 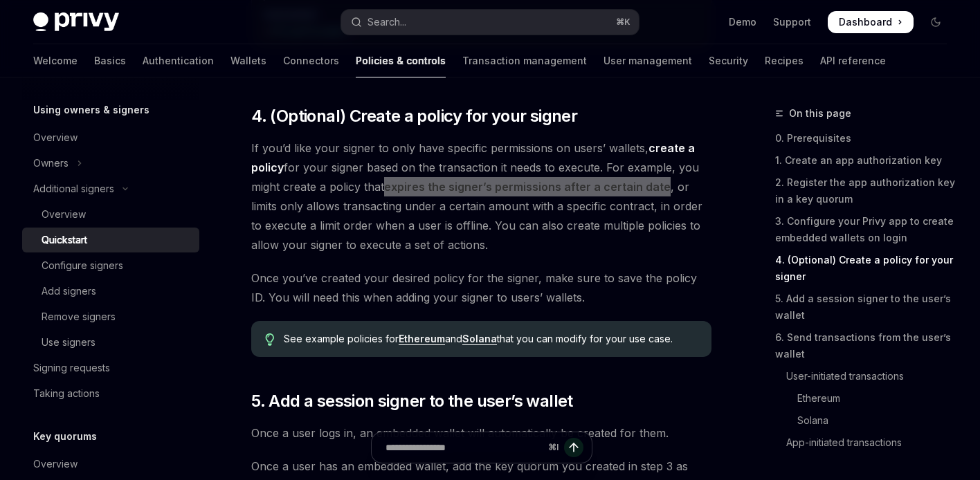 I want to click on a: Connectors, so click(x=311, y=61).